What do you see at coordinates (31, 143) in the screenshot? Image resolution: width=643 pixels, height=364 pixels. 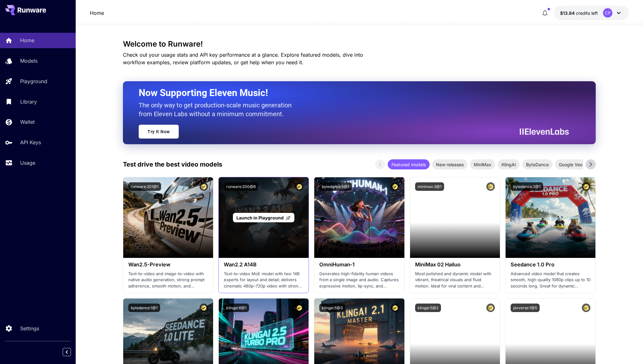 I see `p: API Keys` at bounding box center [31, 143].